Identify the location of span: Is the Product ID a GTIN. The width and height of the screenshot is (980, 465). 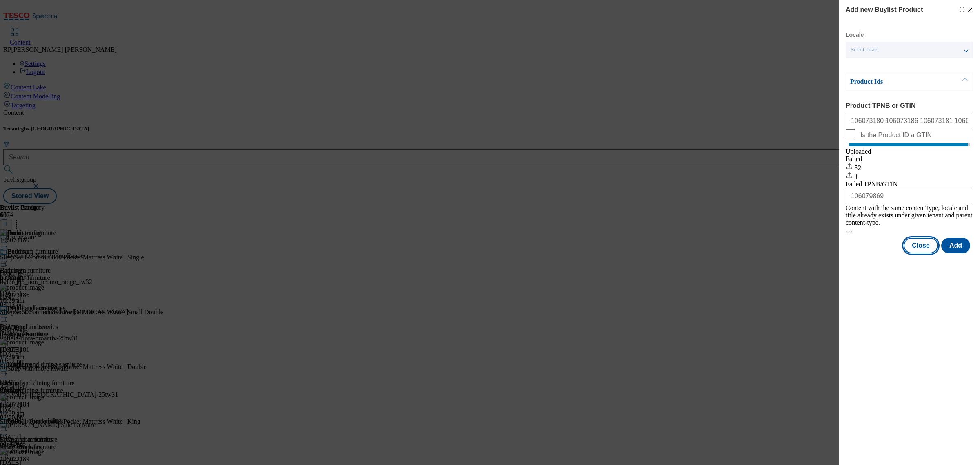
(896, 135).